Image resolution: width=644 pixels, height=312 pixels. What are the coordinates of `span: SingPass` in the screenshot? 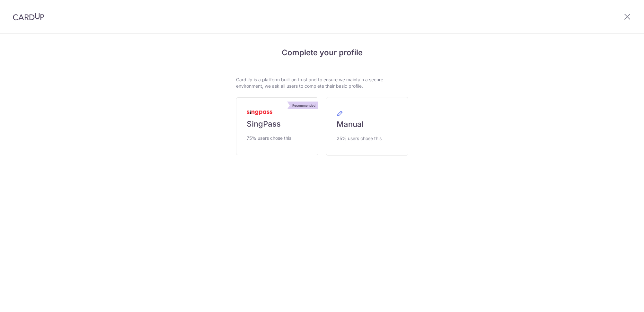 It's located at (263, 124).